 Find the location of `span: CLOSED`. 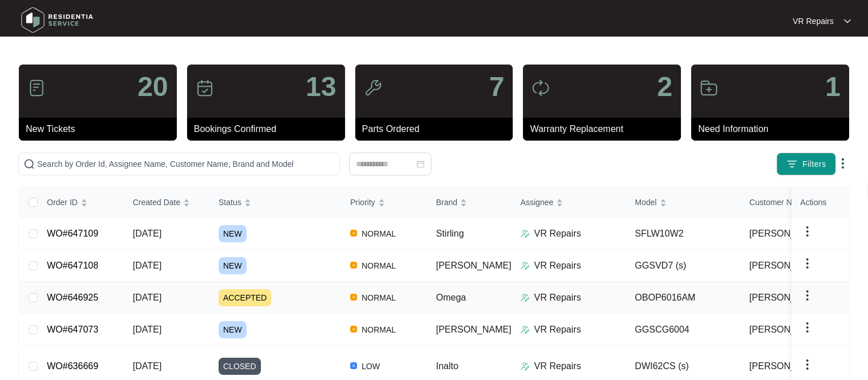

span: CLOSED is located at coordinates (240, 366).